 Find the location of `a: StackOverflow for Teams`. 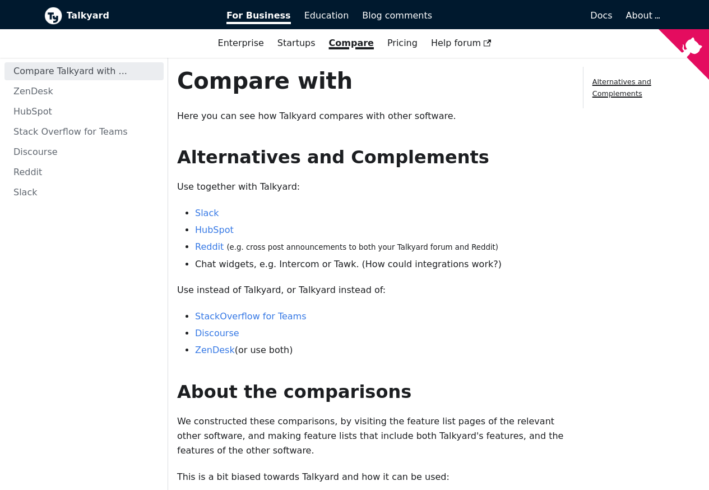

a: StackOverflow for Teams is located at coordinates (251, 316).